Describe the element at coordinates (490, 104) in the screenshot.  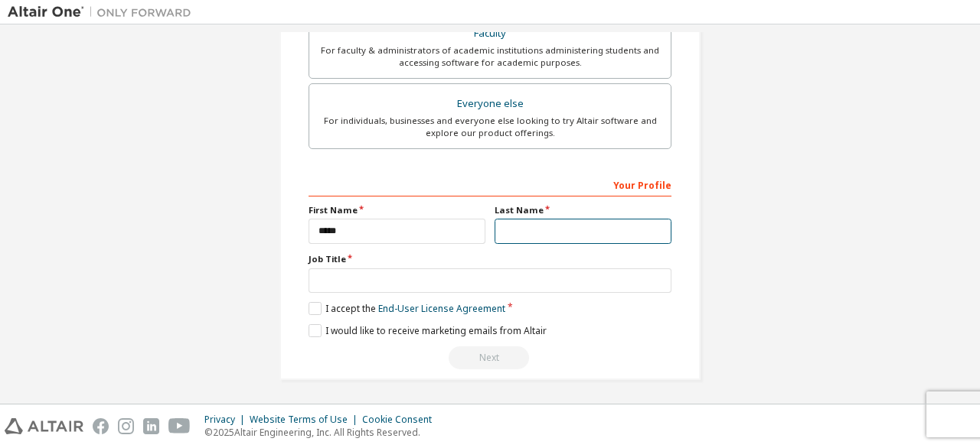
I see `div: Everyone else` at that location.